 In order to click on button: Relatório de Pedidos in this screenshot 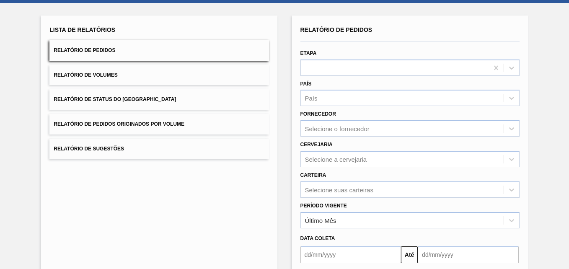, I will do `click(159, 50)`.